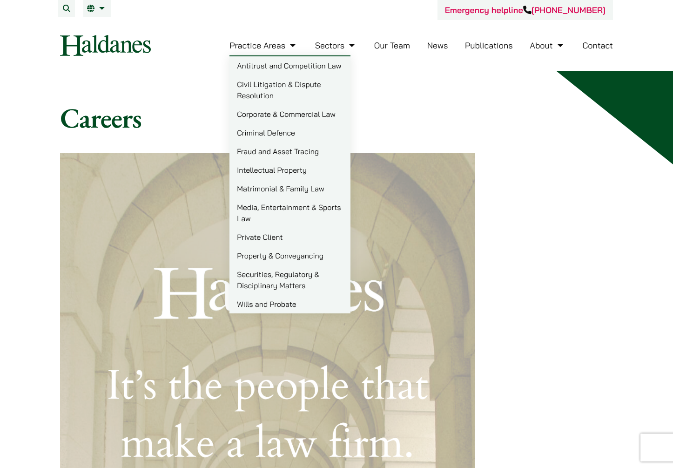  What do you see at coordinates (290, 66) in the screenshot?
I see `a: Antitrust and Competition Law` at bounding box center [290, 66].